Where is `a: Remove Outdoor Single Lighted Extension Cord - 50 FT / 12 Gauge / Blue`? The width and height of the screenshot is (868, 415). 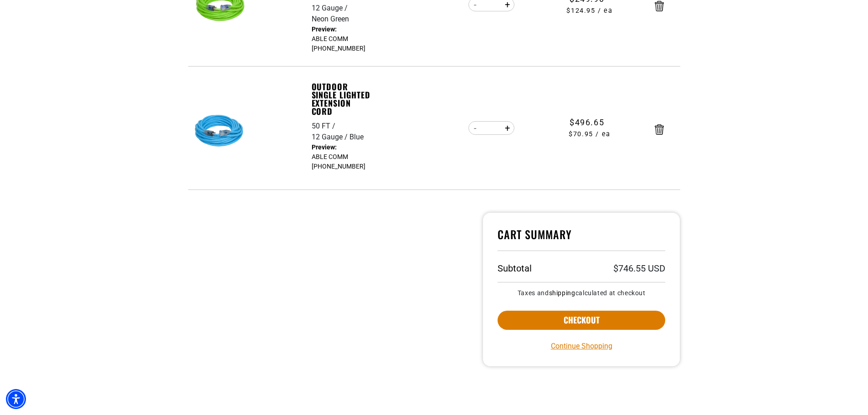 a: Remove Outdoor Single Lighted Extension Cord - 50 FT / 12 Gauge / Blue is located at coordinates (660, 129).